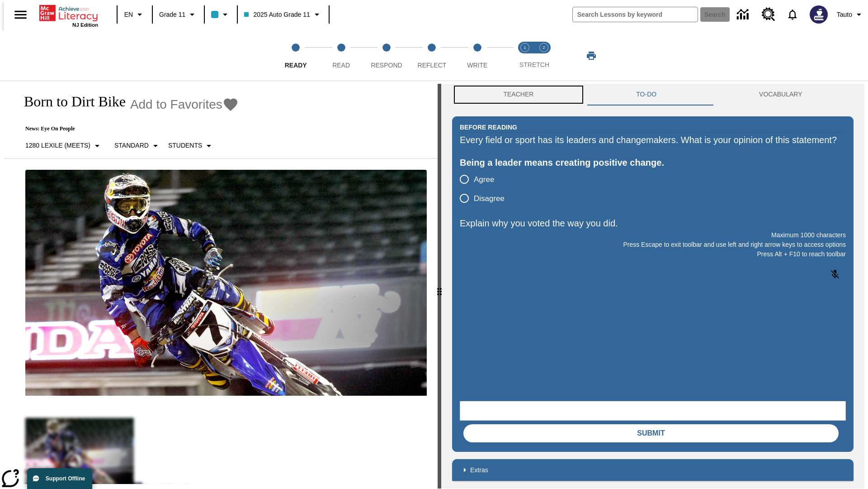 Image resolution: width=868 pixels, height=489 pixels. What do you see at coordinates (544, 55) in the screenshot?
I see `button: Stretch Respond step 2 of 2` at bounding box center [544, 55].